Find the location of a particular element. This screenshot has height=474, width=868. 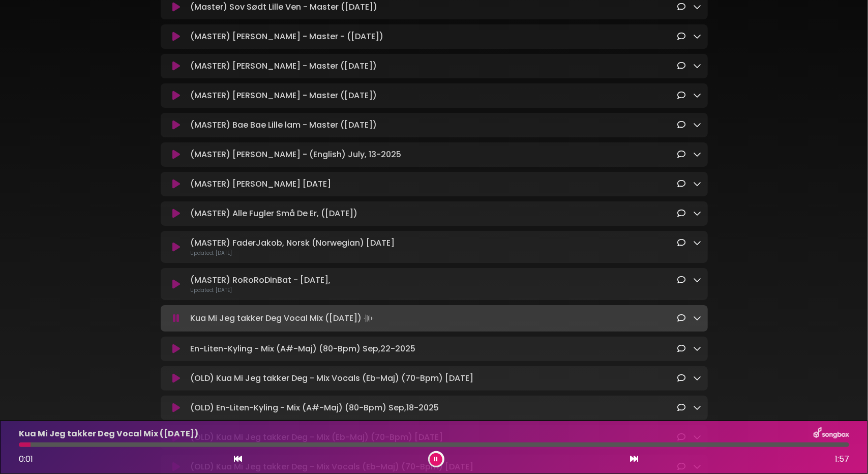

img: waveform4.gif is located at coordinates (369, 318).